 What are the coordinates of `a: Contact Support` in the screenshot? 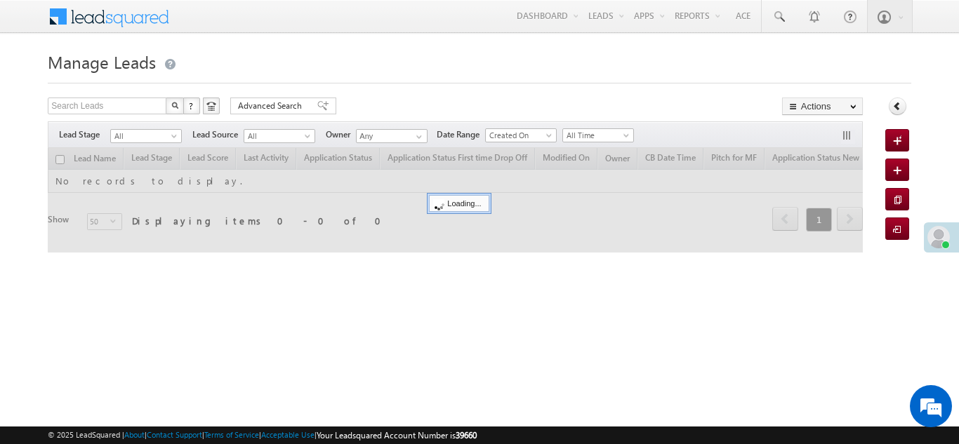 It's located at (174, 434).